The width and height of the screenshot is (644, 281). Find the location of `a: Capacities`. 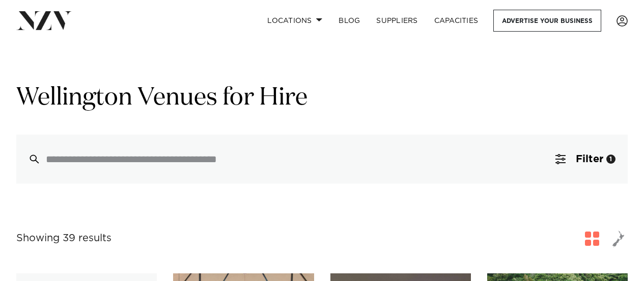

a: Capacities is located at coordinates (456, 20).